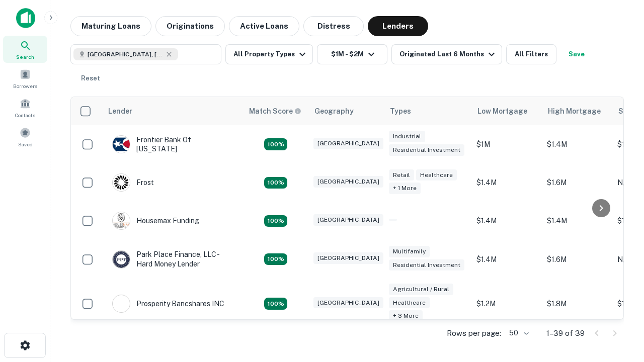 This screenshot has height=362, width=644. I want to click on div: Multifamily, so click(409, 251).